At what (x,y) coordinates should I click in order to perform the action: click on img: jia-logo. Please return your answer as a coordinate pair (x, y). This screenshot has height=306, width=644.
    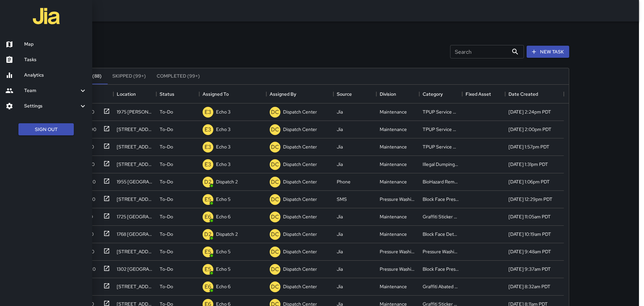
    Looking at the image, I should click on (46, 16).